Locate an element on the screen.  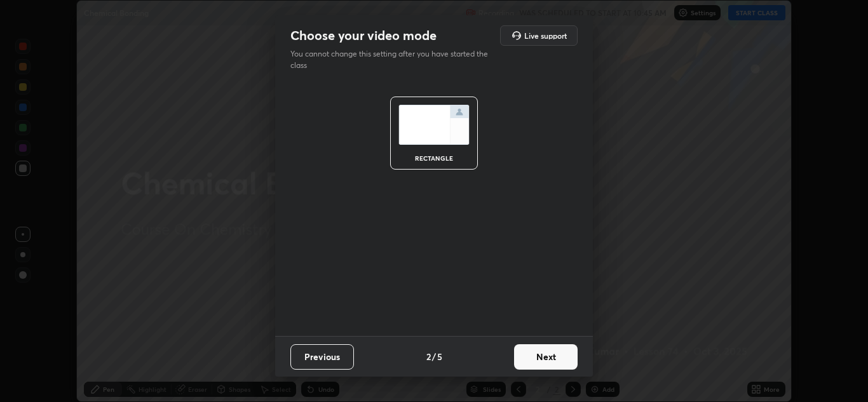
button: Previous is located at coordinates (322, 357).